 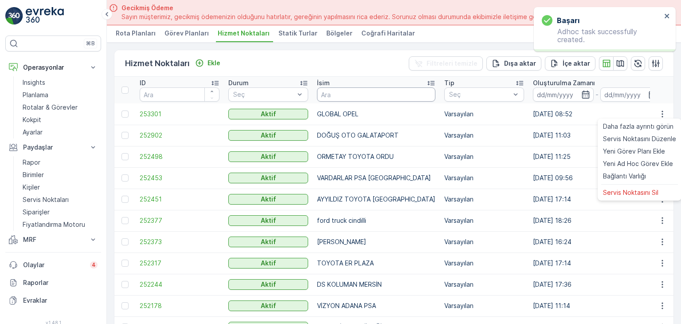 What do you see at coordinates (180, 199) in the screenshot?
I see `a: 252451` at bounding box center [180, 199].